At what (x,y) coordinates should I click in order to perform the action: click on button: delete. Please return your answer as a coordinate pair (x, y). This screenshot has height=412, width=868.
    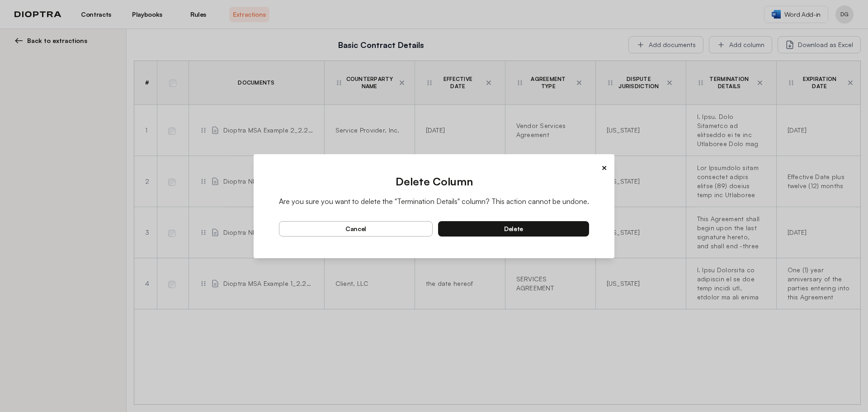
    Looking at the image, I should click on (514, 229).